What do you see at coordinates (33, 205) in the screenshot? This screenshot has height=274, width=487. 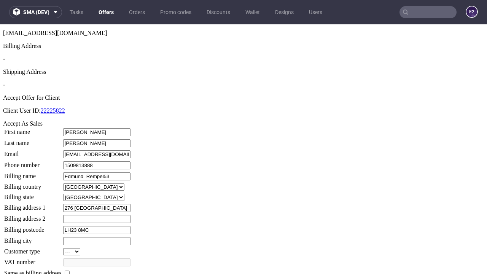 I see `td: Billing postcode` at bounding box center [33, 205].